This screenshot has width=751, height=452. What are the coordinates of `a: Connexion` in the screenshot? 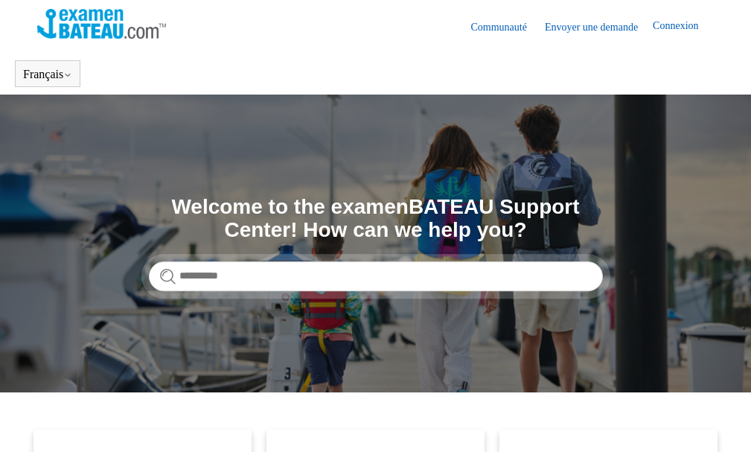 It's located at (682, 27).